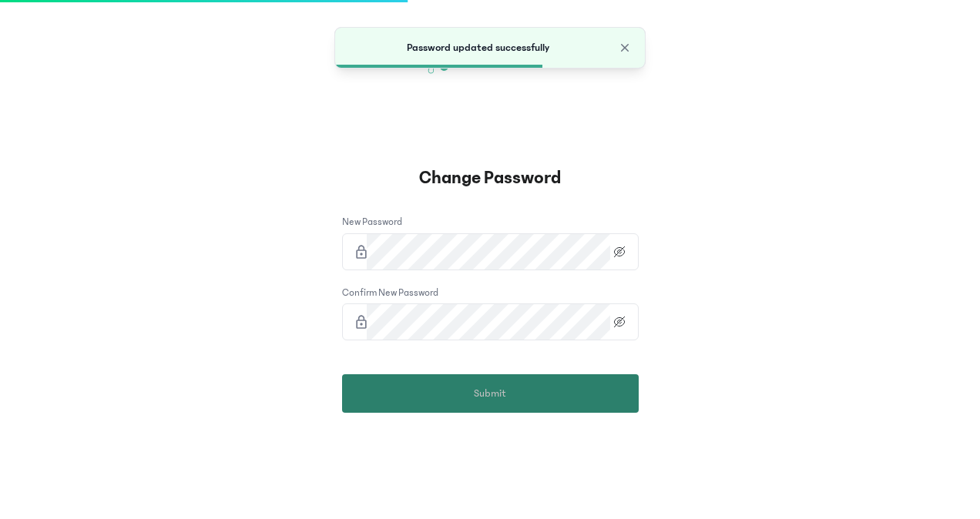 This screenshot has width=980, height=519. What do you see at coordinates (625, 48) in the screenshot?
I see `button: Close` at bounding box center [625, 48].